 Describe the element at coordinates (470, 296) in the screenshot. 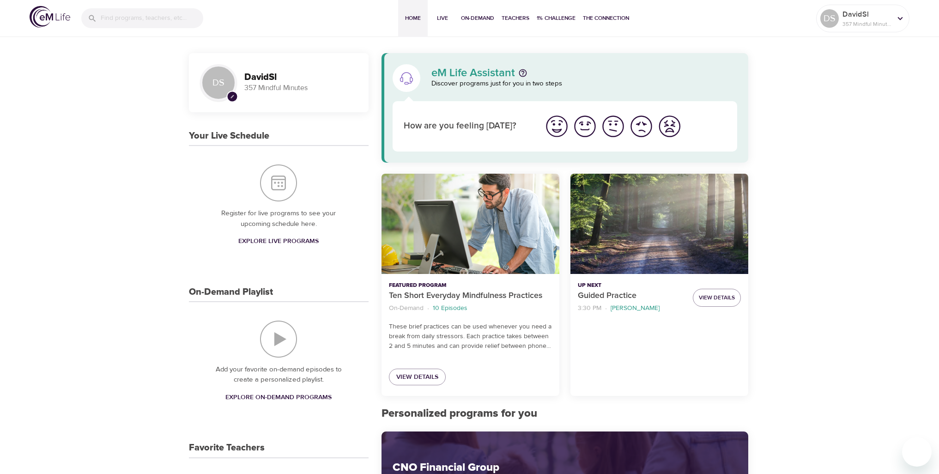

I see `p: Ten Short Everyday Mindfulness Practices` at that location.